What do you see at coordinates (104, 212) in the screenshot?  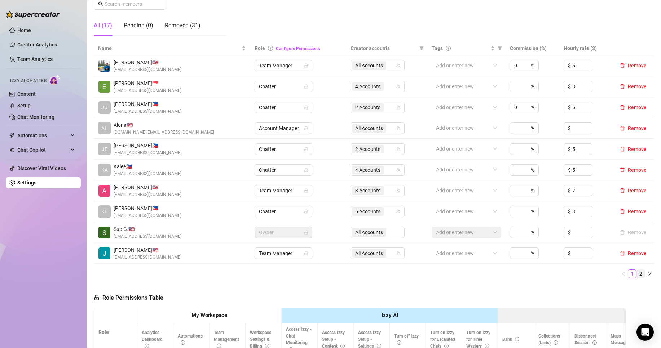 I see `span: KE` at bounding box center [104, 212].